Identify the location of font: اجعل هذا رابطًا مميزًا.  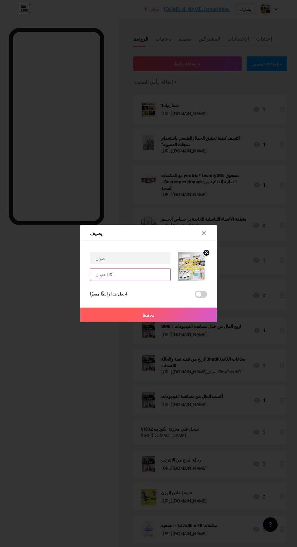
(109, 294).